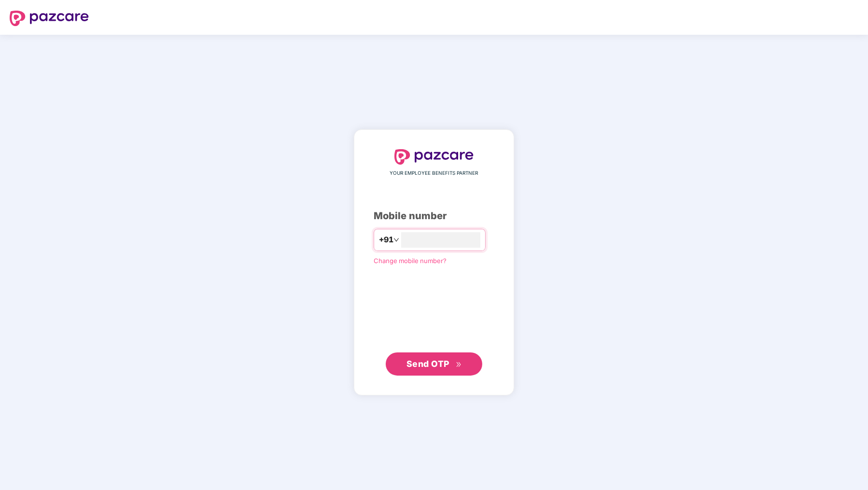 This screenshot has width=868, height=490. Describe the element at coordinates (434, 173) in the screenshot. I see `span: YOUR EMPLOYEE BENEFITS PARTNER` at that location.